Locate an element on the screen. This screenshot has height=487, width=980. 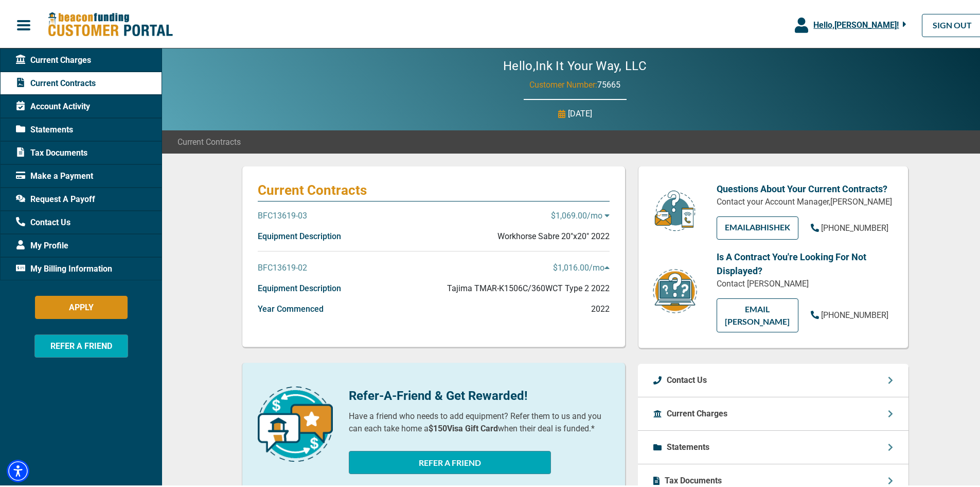
p: Refer-A-Friend & Get Rewarded! is located at coordinates (479, 393).